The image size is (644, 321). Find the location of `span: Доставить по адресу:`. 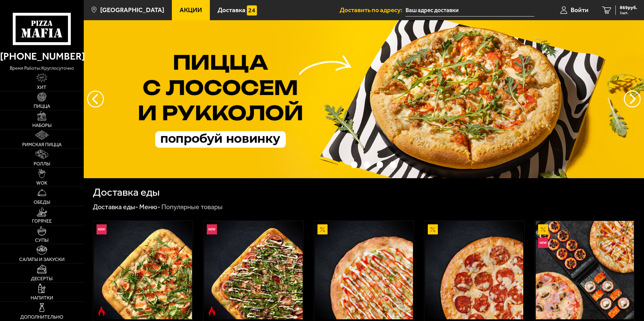

span: Доставить по адресу: is located at coordinates (372, 9).